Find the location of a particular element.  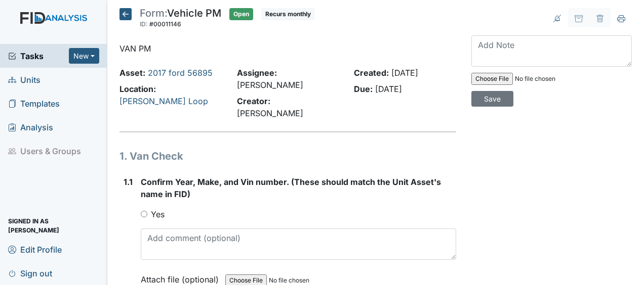

strong: Assignee: is located at coordinates (257, 73).